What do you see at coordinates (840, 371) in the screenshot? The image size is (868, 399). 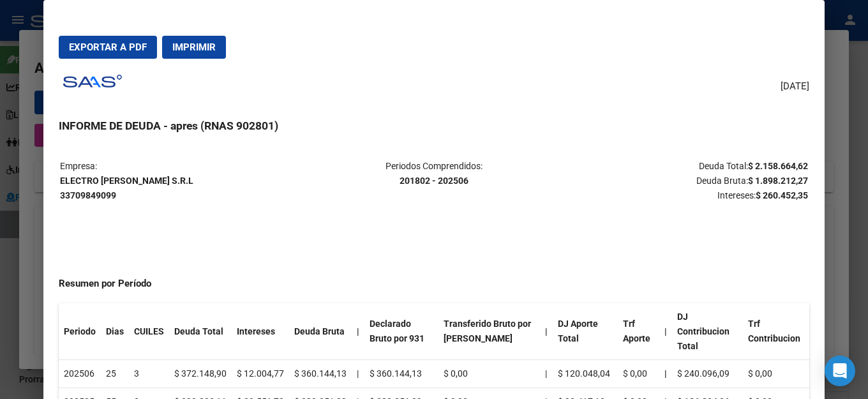 I see `div: Open Intercom Messenger` at bounding box center [840, 371].